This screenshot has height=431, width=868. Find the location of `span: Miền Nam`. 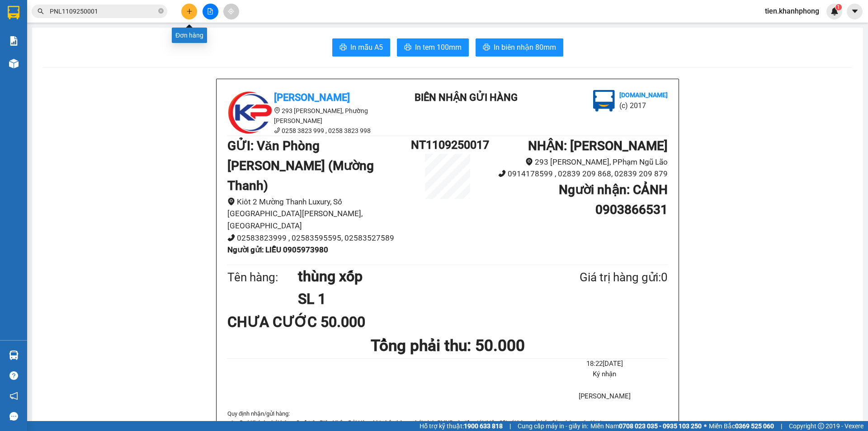

span: Miền Nam is located at coordinates (646, 426).